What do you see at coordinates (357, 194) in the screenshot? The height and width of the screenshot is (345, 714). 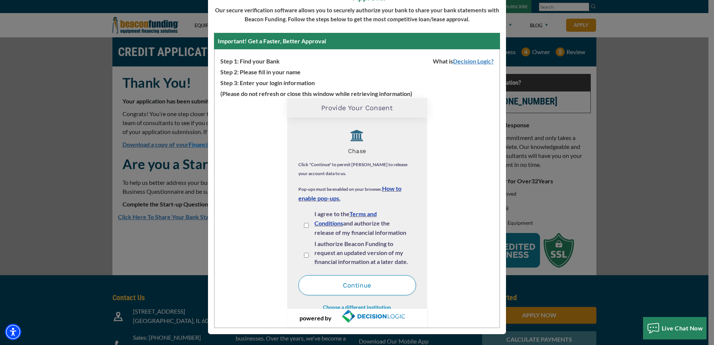 I see `p: Pop-ups must be enabled on your browser.` at bounding box center [357, 194].